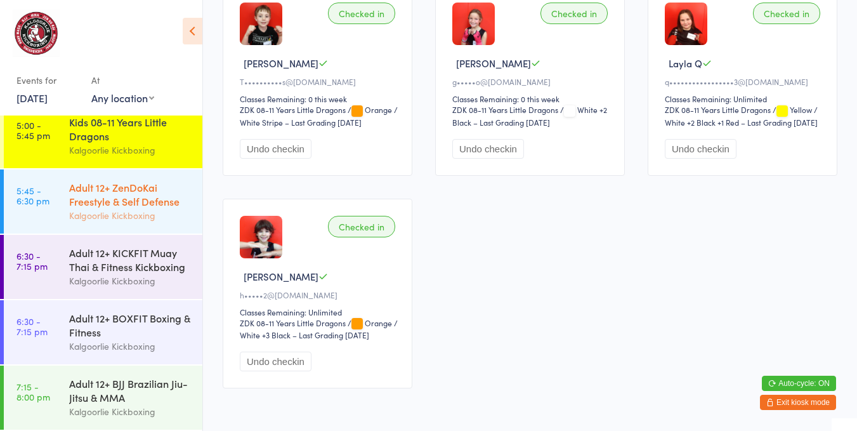 The width and height of the screenshot is (857, 431). What do you see at coordinates (36, 33) in the screenshot?
I see `img: Kalgoorlie Kickboxing` at bounding box center [36, 33].